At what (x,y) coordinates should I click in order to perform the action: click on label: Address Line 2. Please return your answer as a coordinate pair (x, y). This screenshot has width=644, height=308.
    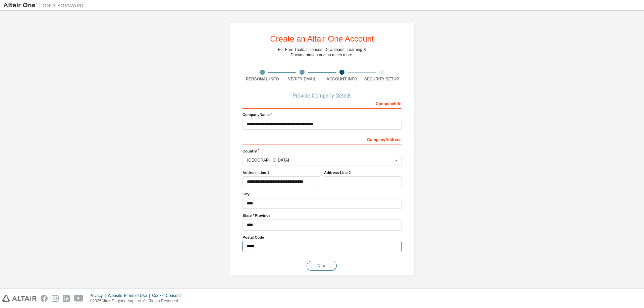
    Looking at the image, I should click on (363, 173).